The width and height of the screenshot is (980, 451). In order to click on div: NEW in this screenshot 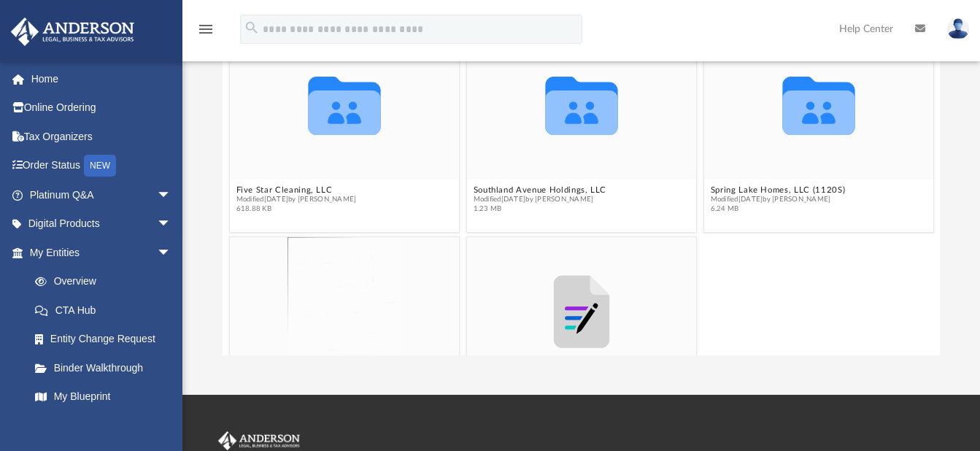, I will do `click(100, 165)`.